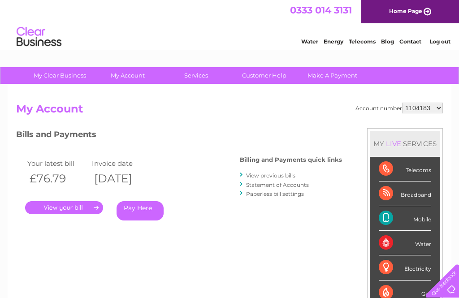  What do you see at coordinates (271, 175) in the screenshot?
I see `a: View previous bills` at bounding box center [271, 175].